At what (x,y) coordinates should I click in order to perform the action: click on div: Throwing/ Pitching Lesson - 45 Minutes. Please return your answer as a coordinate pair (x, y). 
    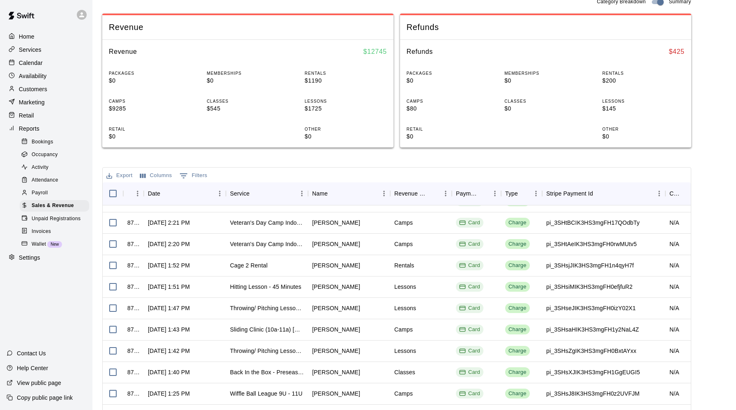
    Looking at the image, I should click on (267, 351).